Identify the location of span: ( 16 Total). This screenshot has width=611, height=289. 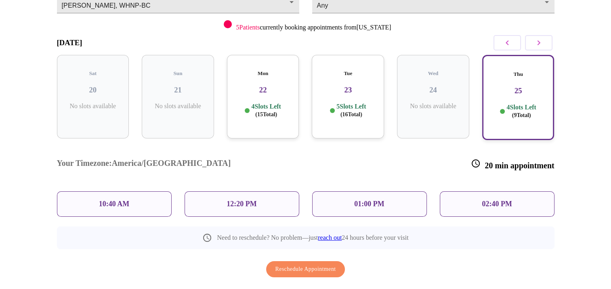
(352, 114).